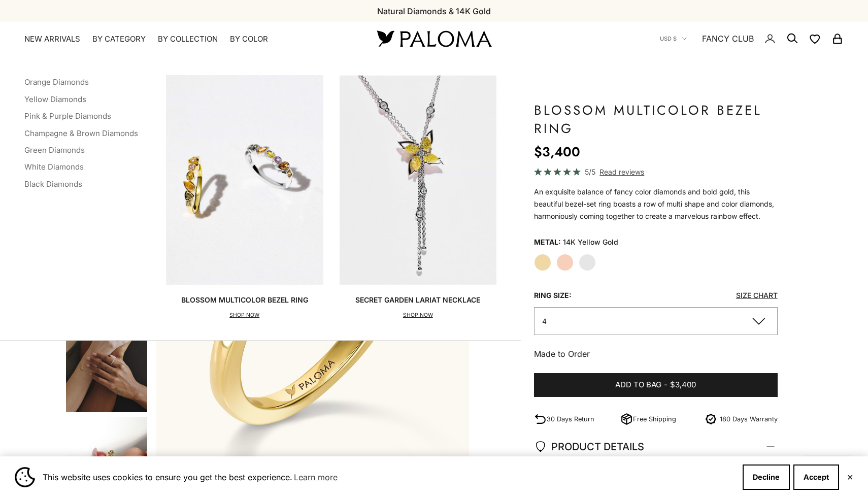 The image size is (868, 498). What do you see at coordinates (683, 385) in the screenshot?
I see `span: $3,400` at bounding box center [683, 385].